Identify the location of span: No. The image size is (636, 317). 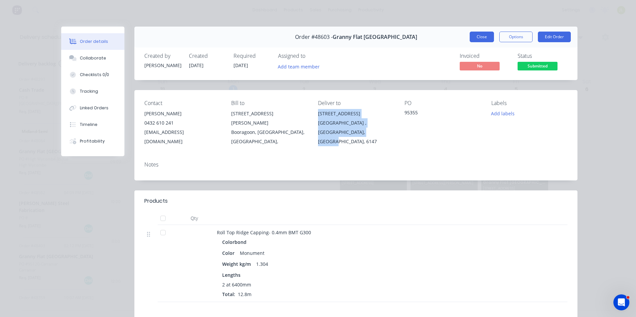
(479, 66).